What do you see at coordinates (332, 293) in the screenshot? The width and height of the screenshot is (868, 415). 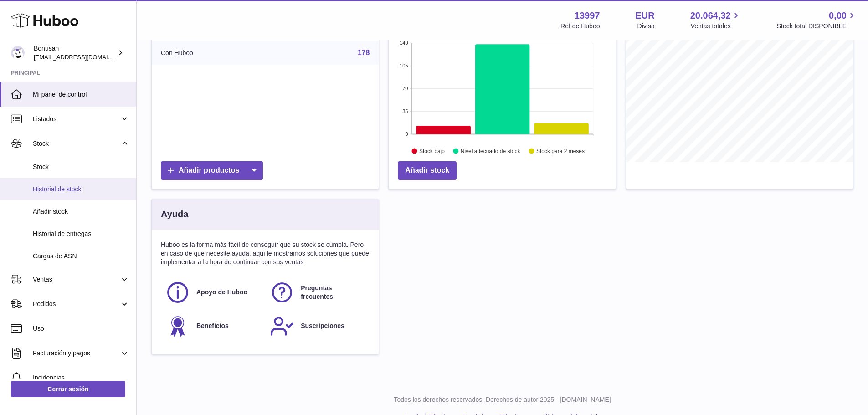 I see `span: Preguntas frecuentes` at bounding box center [332, 293].